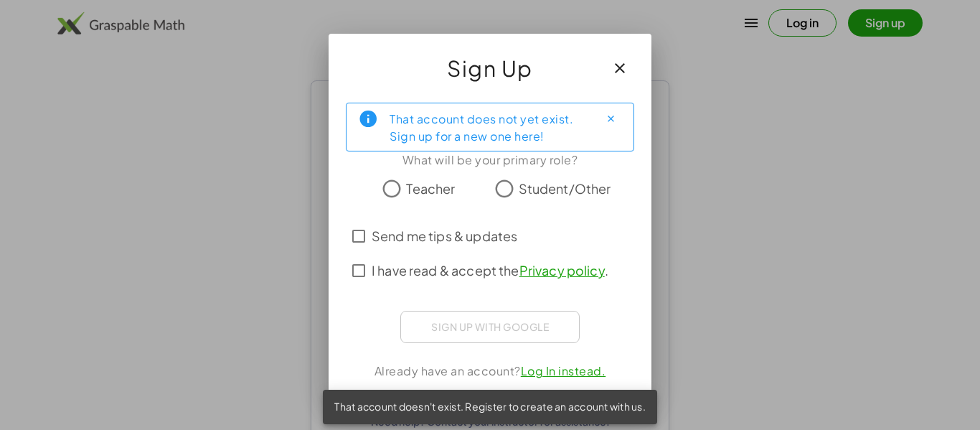  Describe the element at coordinates (565, 188) in the screenshot. I see `span: Student/Other` at that location.